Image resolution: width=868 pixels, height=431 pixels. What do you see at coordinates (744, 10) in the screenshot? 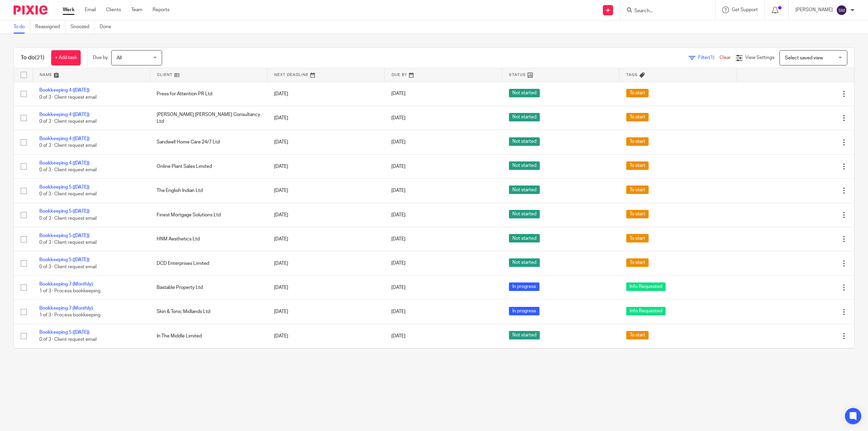
I see `span: Get Support` at bounding box center [744, 10].